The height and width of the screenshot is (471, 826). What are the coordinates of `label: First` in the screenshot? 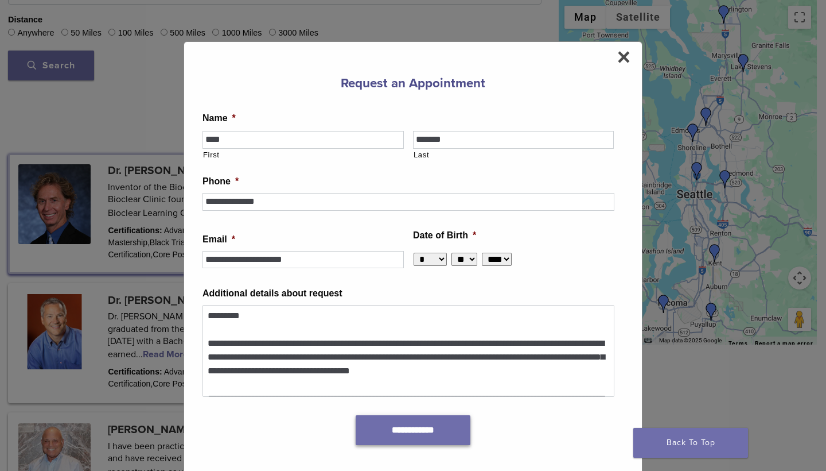 It's located at (304, 155).